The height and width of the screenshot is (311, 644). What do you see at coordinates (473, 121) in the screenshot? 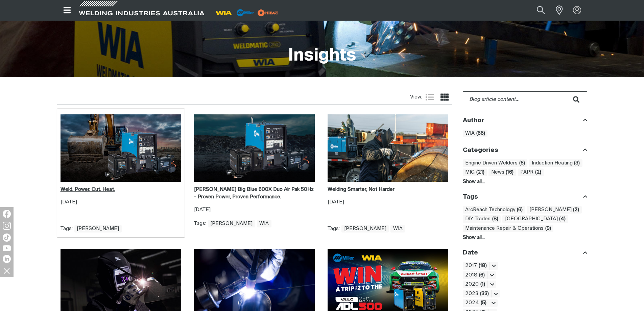
I see `h3: Author` at bounding box center [473, 121].